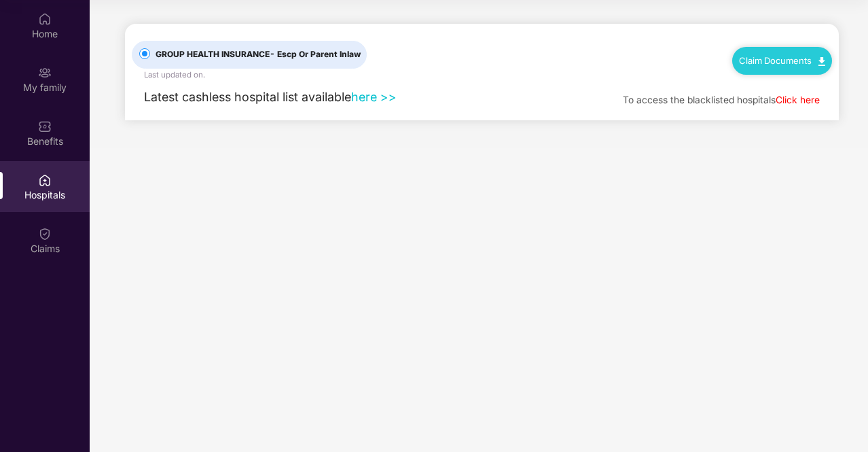 The width and height of the screenshot is (868, 452). What do you see at coordinates (45, 180) in the screenshot?
I see `img: svg+xml;base64,PHN2ZyBpZD0iSG9zcGl0YWxzIiB4bWxucz0iaHR0cDovL3d3dy53My5vcmcvMjAwMC9zdmciIHdpZHRoPS...` at bounding box center [45, 180].